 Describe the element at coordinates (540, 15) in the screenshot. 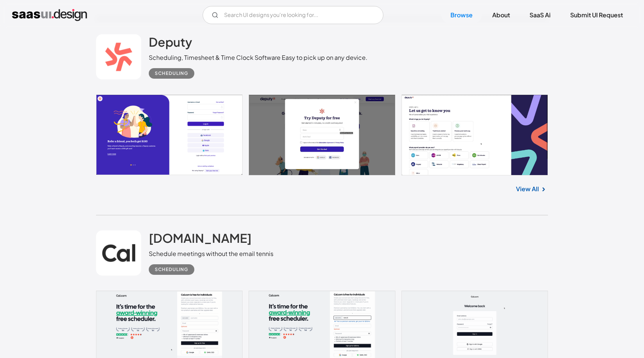

I see `a: SaaS Ai` at that location.